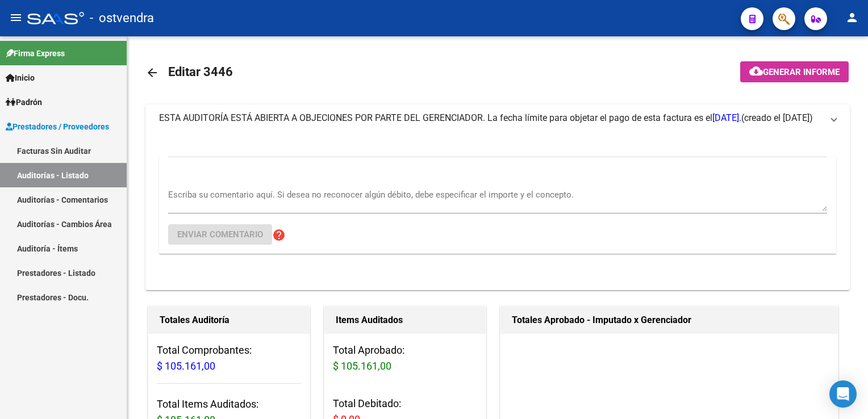 This screenshot has width=868, height=419. Describe the element at coordinates (405, 320) in the screenshot. I see `h1: Items Auditados` at that location.